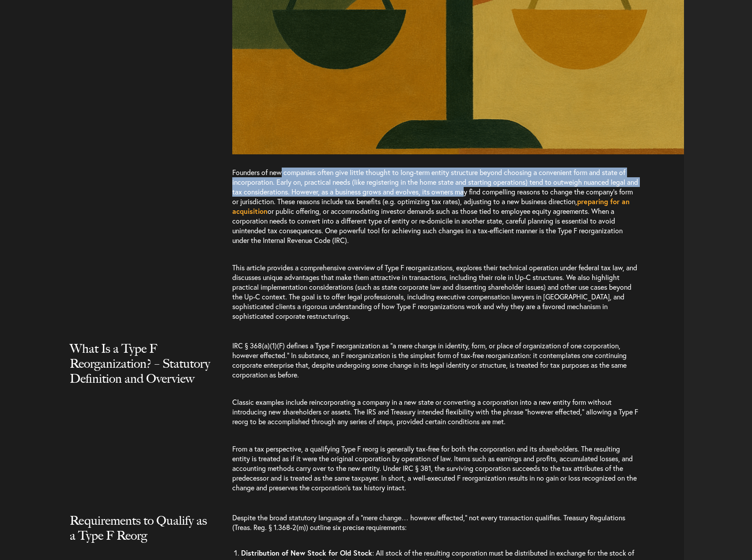 The image size is (752, 560). Describe the element at coordinates (428, 522) in the screenshot. I see `span: Despite the broad statutory language of a “mere change… however effected,” not every transaction ...` at that location.